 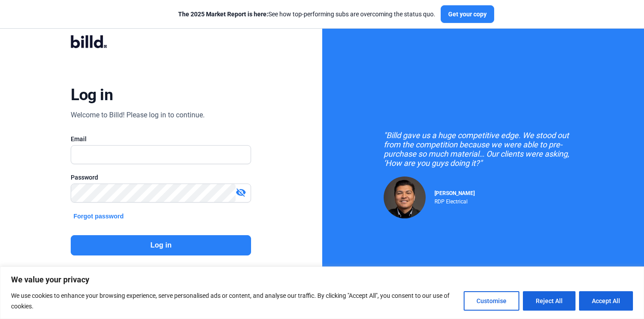 I want to click on button: Accept All, so click(x=606, y=301).